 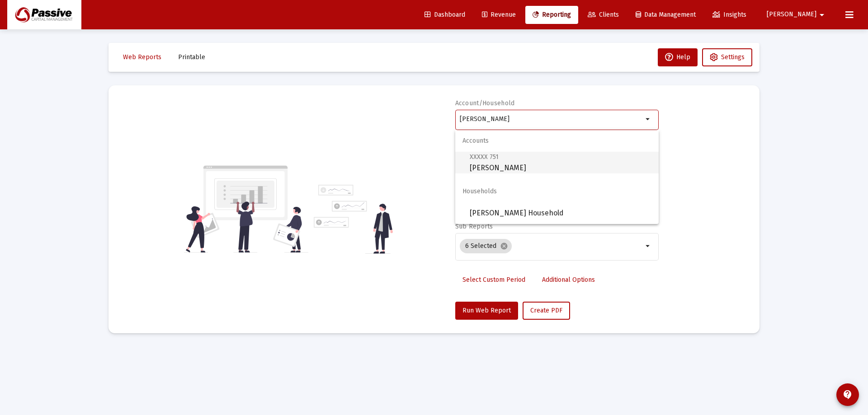 What do you see at coordinates (142, 58) in the screenshot?
I see `button: Web Reports` at bounding box center [142, 58].